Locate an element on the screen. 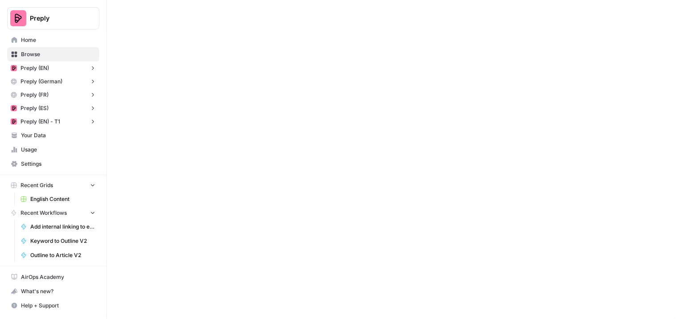 This screenshot has height=319, width=676. a: English Content is located at coordinates (58, 199).